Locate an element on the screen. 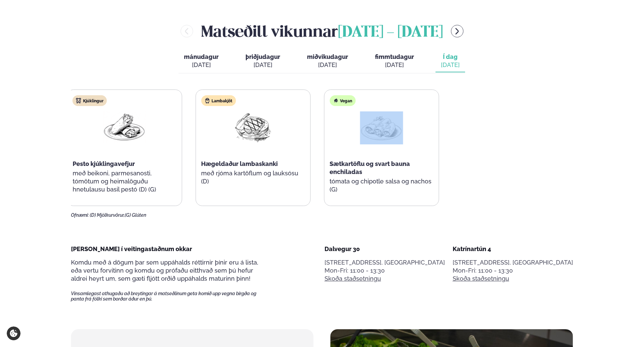 This screenshot has width=644, height=347. img: Vegan.svg is located at coordinates (336, 101).